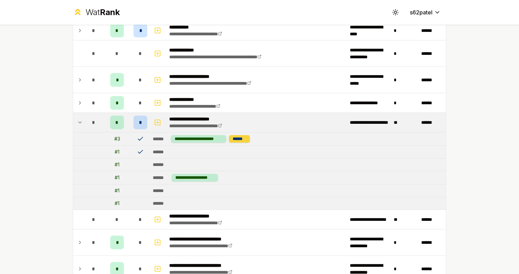 The width and height of the screenshot is (519, 274). I want to click on span: Rank, so click(110, 12).